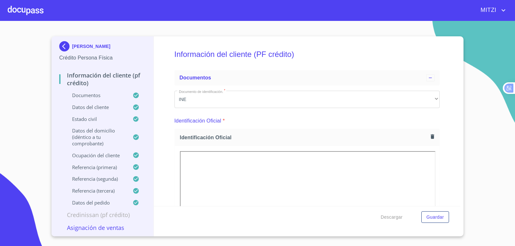 This screenshot has height=246, width=515. I want to click on p: Datos del cliente, so click(96, 107).